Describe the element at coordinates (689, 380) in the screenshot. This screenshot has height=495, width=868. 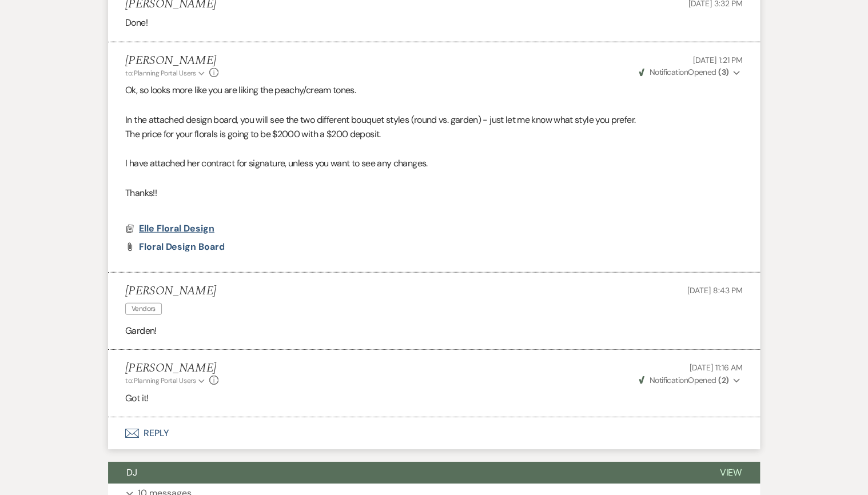
I see `button: NotificationOpened (2)` at that location.